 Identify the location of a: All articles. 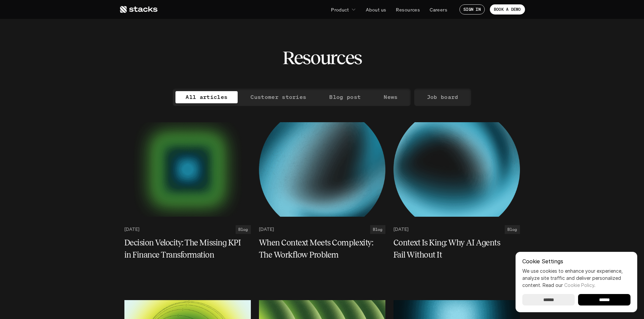
(206, 97).